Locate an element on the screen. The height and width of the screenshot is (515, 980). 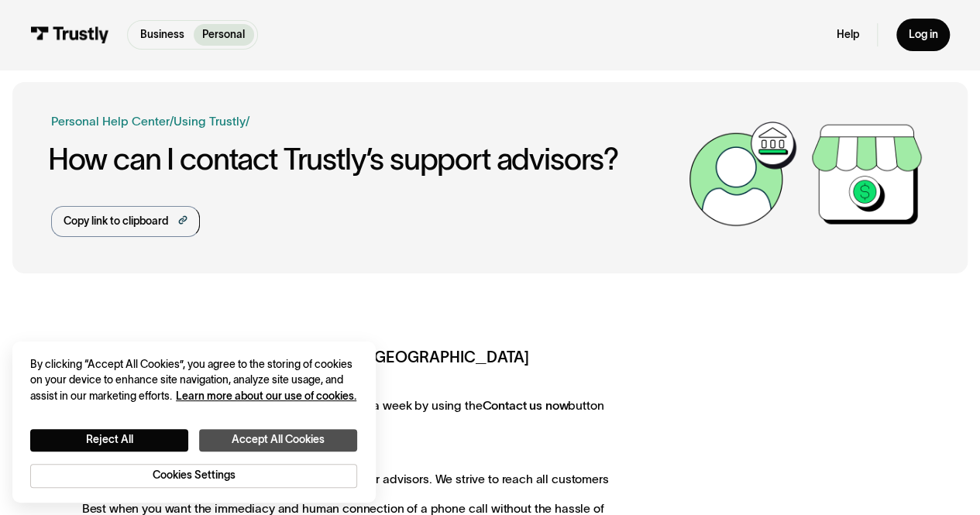
a: Personal Help Center is located at coordinates (110, 121).